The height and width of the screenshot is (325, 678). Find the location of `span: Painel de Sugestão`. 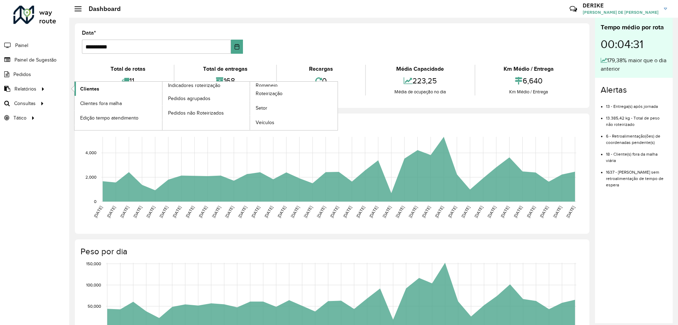

span: Painel de Sugestão is located at coordinates (35, 60).